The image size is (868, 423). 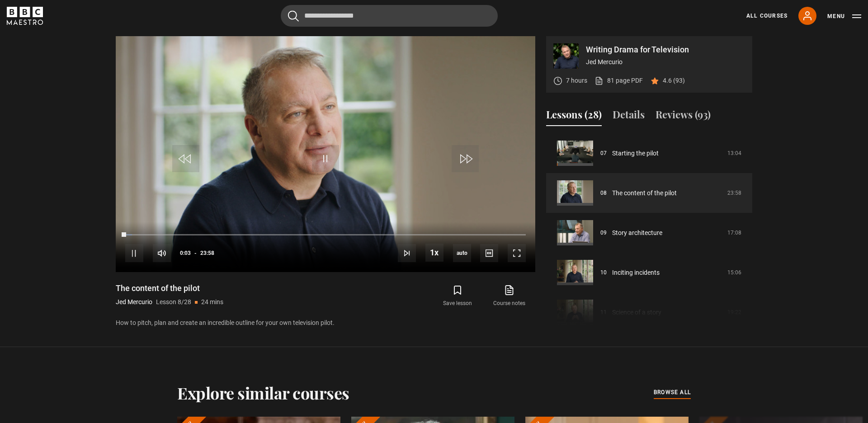 I want to click on div: Progress Bar, so click(x=326, y=235).